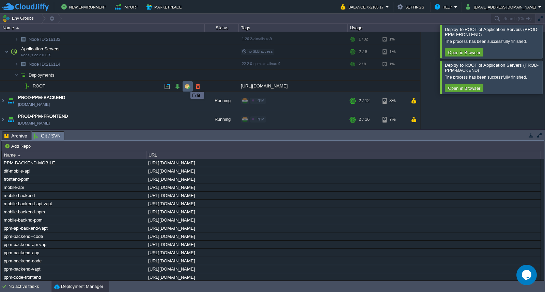  Describe the element at coordinates (74, 244) in the screenshot. I see `div: ppm-backend-api-vapt` at that location.